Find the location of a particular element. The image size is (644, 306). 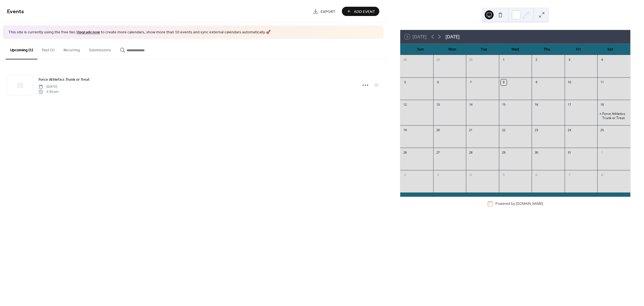

div: 9 is located at coordinates (536, 83).